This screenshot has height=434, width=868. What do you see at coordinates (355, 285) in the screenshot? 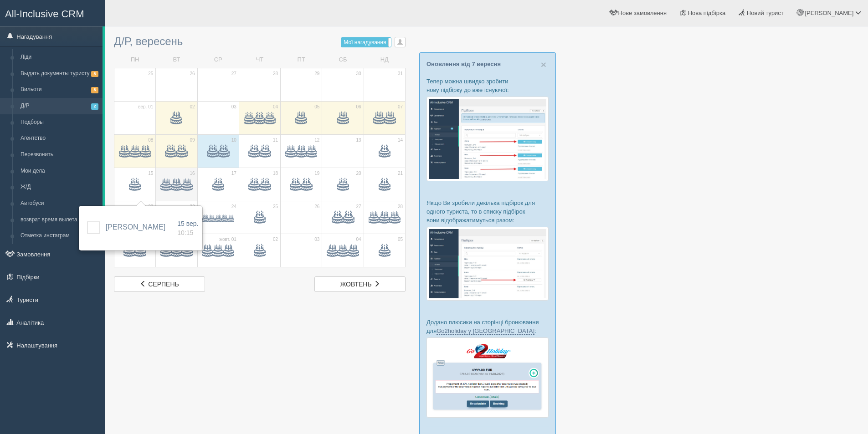
I see `span: жовтень` at bounding box center [355, 285].